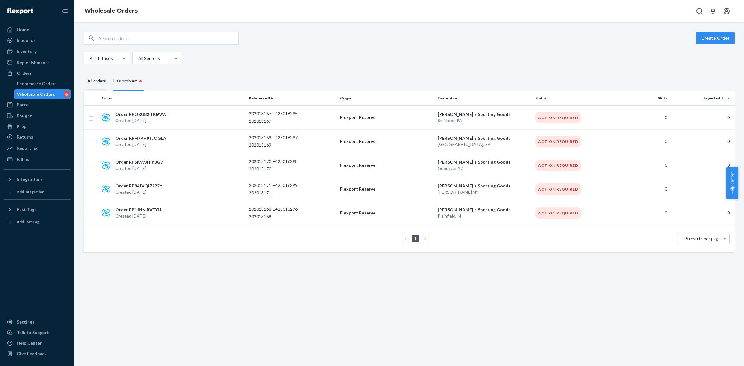 The width and height of the screenshot is (744, 366). Describe the element at coordinates (37, 179) in the screenshot. I see `button: Integrations` at that location.